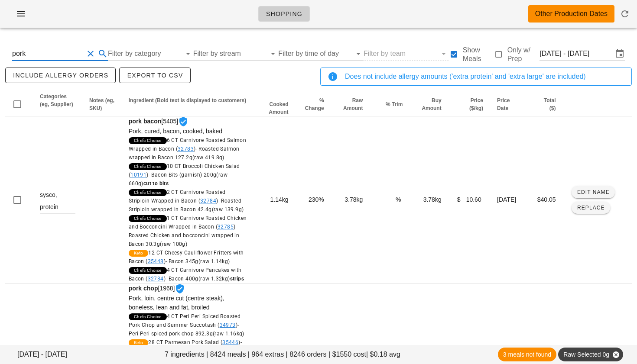 This screenshot has width=637, height=364. Describe the element at coordinates (550, 104) in the screenshot. I see `span: Total ($)` at that location.